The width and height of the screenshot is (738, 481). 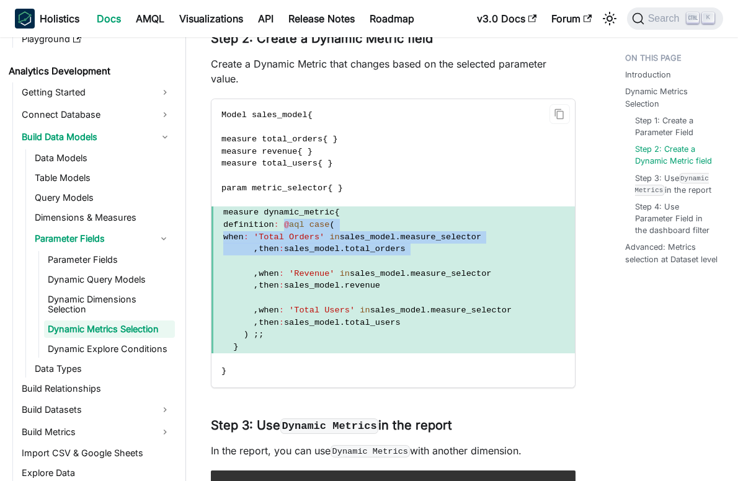 What do you see at coordinates (393, 425) in the screenshot?
I see `h3: Step 3: Use in the report` at bounding box center [393, 425].